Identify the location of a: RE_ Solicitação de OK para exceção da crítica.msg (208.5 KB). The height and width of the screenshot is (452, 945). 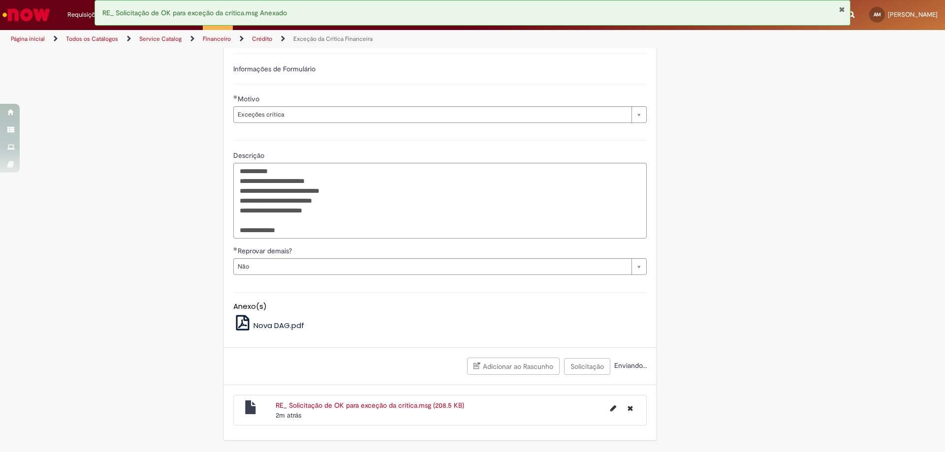
(370, 405).